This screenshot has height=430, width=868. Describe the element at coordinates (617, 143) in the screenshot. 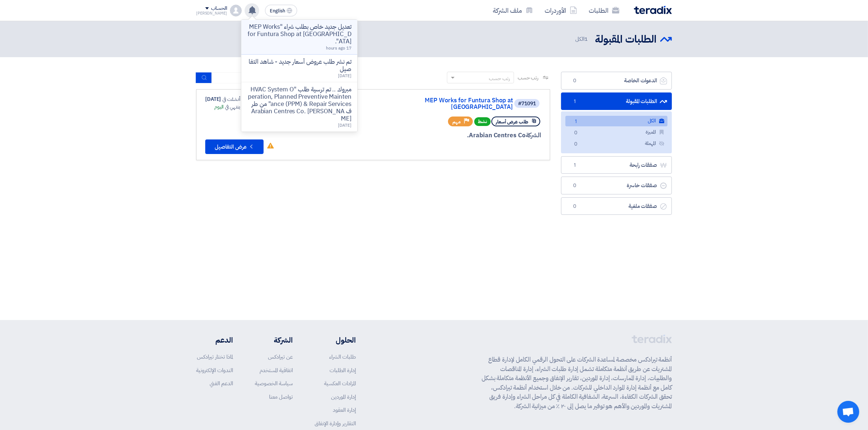

I see `a: المهملة` at that location.